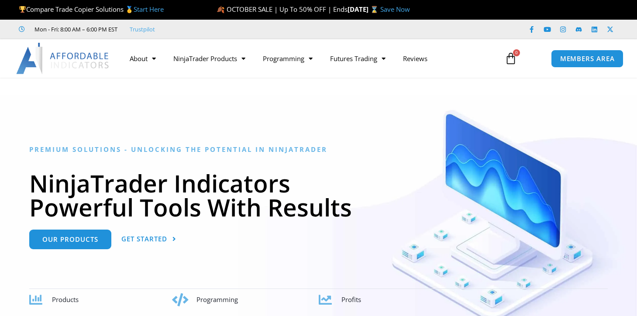  Describe the element at coordinates (209, 58) in the screenshot. I see `a: NinjaTrader Products` at that location.